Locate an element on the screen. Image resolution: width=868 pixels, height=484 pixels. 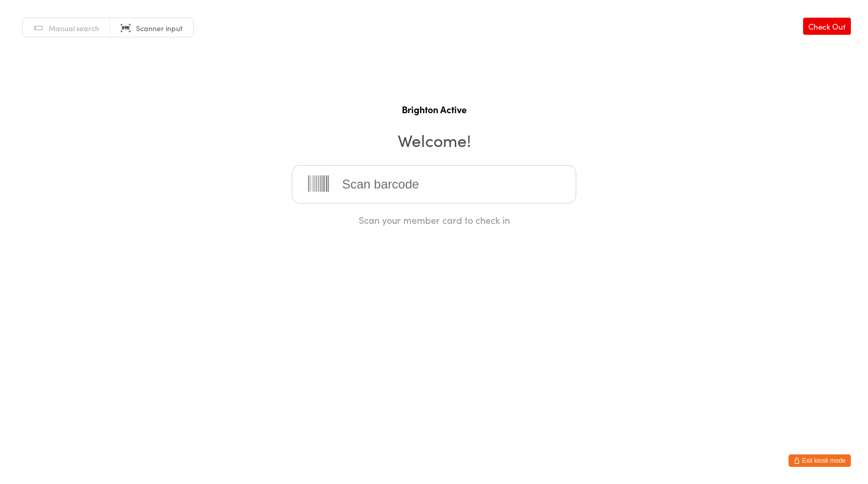
input: Scan barcode is located at coordinates (434, 184).